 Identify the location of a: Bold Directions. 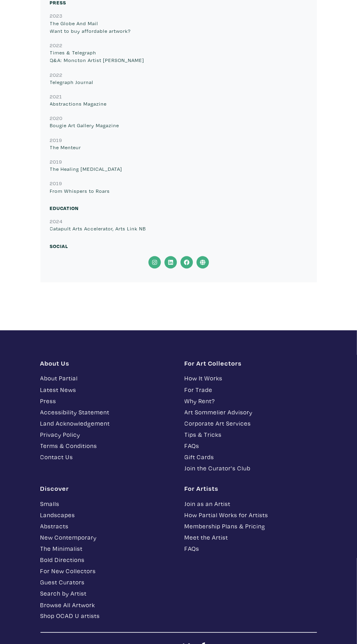
(106, 560).